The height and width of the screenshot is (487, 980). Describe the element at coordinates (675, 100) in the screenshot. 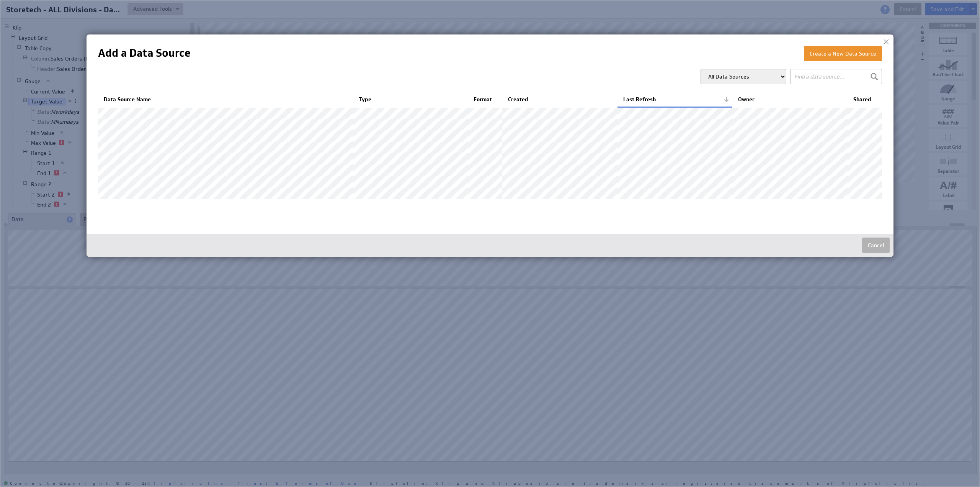

I see `th: Last Refresh` at that location.